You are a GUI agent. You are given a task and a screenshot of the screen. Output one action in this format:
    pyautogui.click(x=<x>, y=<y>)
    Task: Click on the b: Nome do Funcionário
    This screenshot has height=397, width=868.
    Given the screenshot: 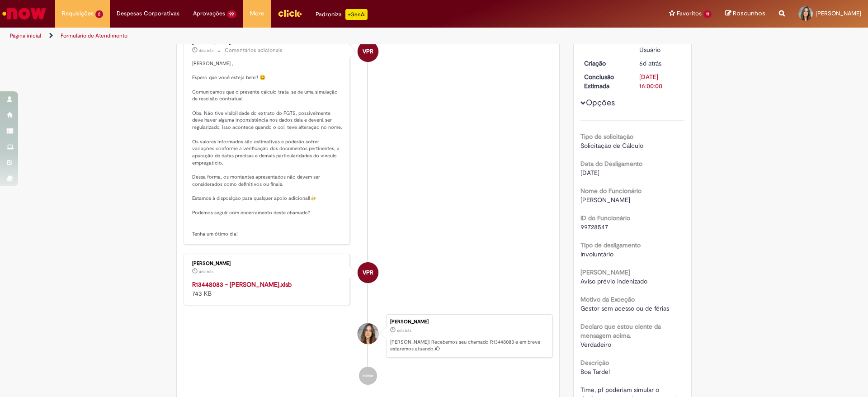 What is the action you would take?
    pyautogui.click(x=611, y=191)
    